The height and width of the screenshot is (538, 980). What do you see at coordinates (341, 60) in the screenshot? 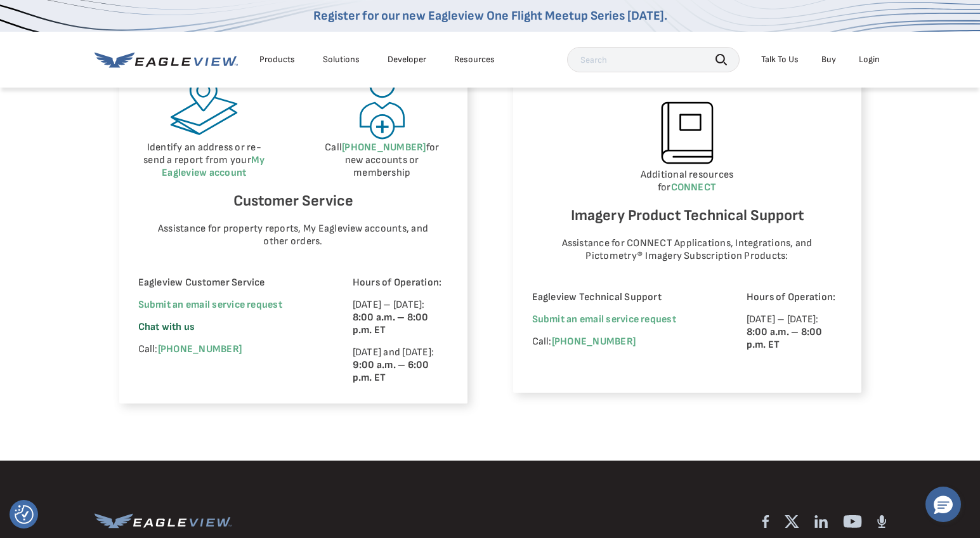
I see `div: Solutions` at bounding box center [341, 60].